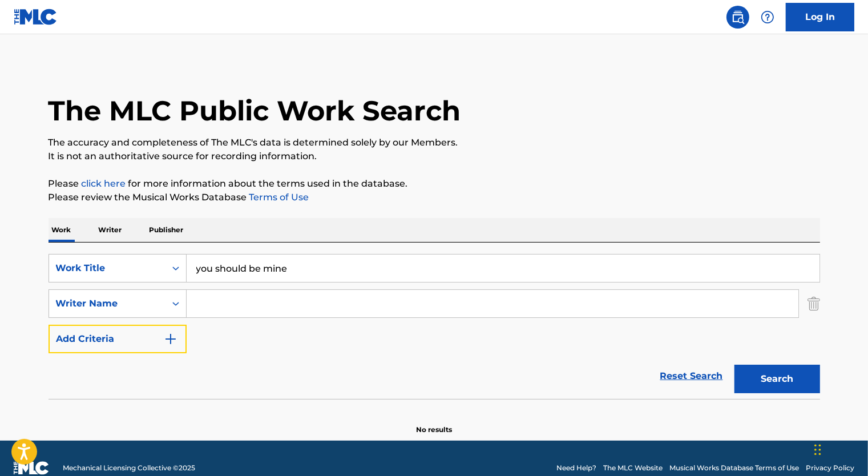 The image size is (868, 476). Describe the element at coordinates (35, 17) in the screenshot. I see `img: MLC Logo` at that location.